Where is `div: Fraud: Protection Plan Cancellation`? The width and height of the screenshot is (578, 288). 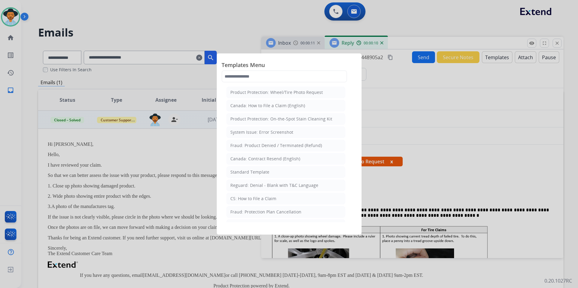 div: Fraud: Protection Plan Cancellation is located at coordinates (266, 212).